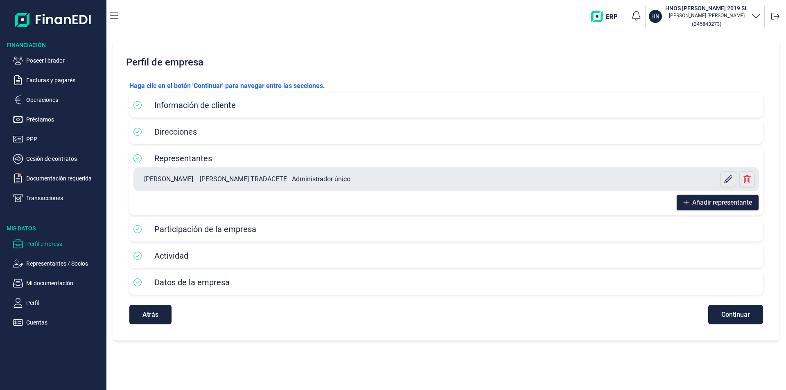  I want to click on button: Añadir representante, so click(718, 203).